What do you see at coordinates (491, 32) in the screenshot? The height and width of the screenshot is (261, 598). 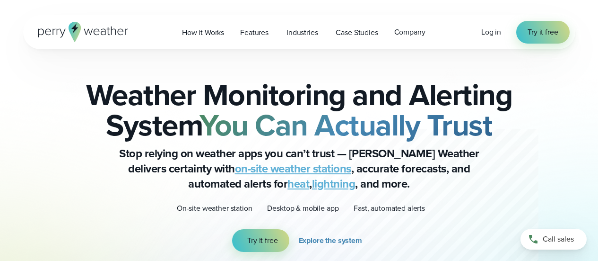 I see `a: Log in` at bounding box center [491, 32].